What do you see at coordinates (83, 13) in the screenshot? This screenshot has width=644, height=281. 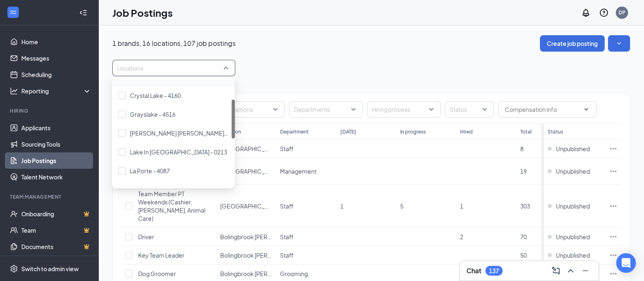 I see `svg: Collapse` at bounding box center [83, 13].